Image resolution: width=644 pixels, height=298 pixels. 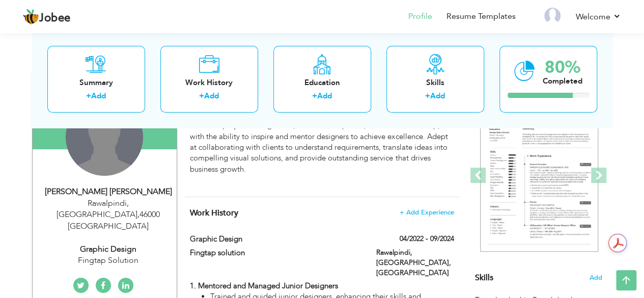 I want to click on div: 80%, so click(x=562, y=67).